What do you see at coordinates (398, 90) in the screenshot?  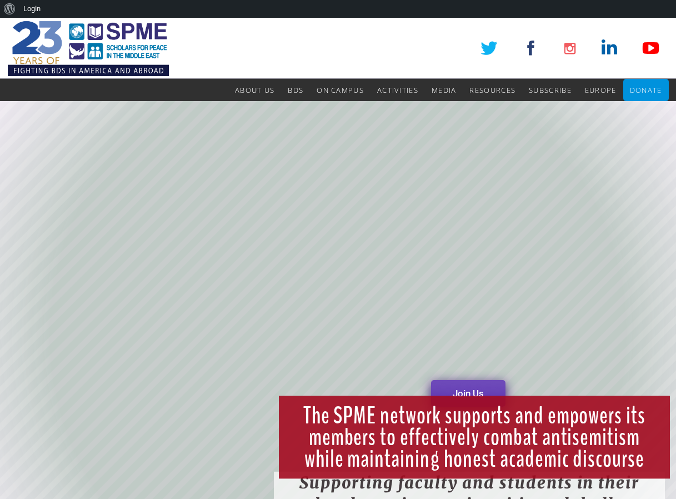 I see `span: Activities` at bounding box center [398, 90].